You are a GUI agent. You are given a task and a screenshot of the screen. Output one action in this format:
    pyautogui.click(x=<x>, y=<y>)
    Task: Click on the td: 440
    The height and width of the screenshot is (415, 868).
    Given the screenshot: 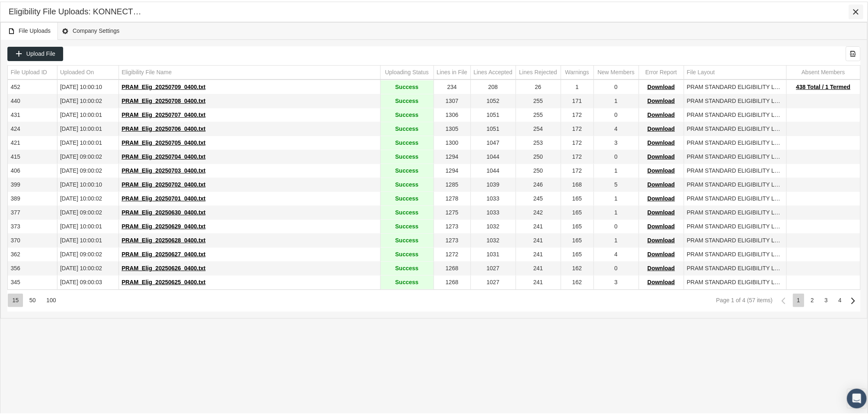 What is the action you would take?
    pyautogui.click(x=32, y=99)
    